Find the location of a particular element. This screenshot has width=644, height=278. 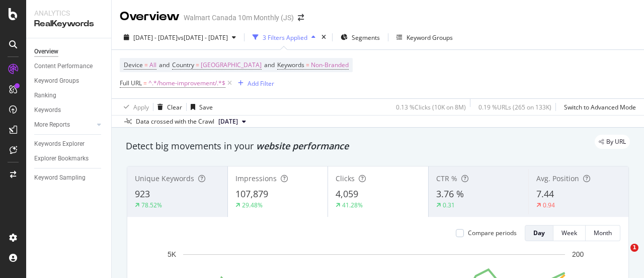

div: 0.94 is located at coordinates (549, 205).